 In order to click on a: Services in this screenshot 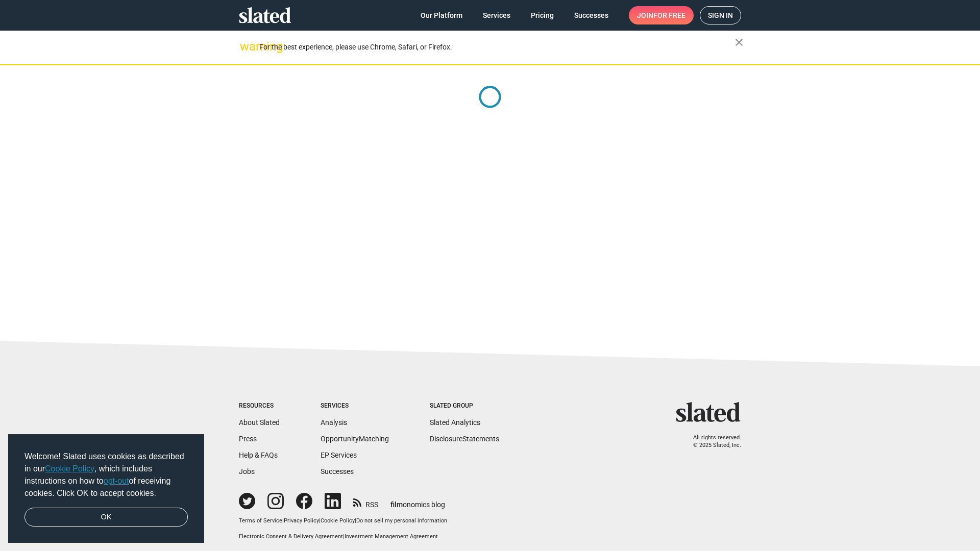, I will do `click(497, 15)`.